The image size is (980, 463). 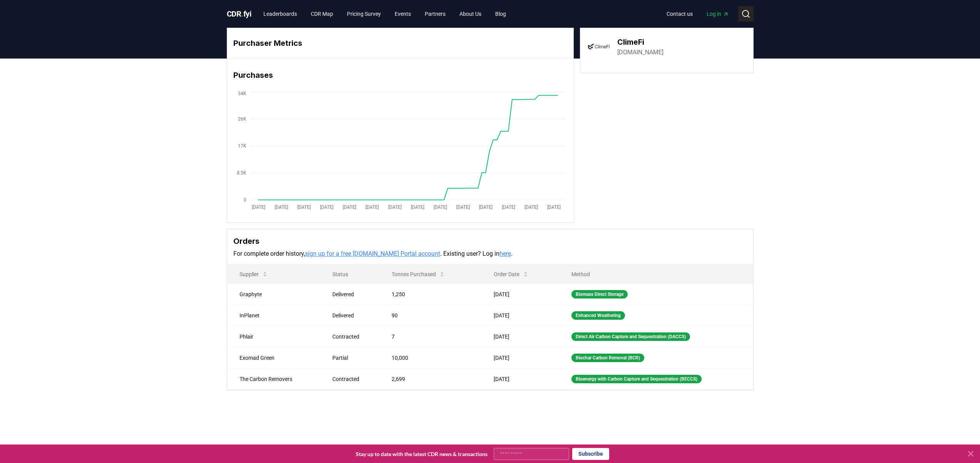 What do you see at coordinates (273, 336) in the screenshot?
I see `td: Phlair` at bounding box center [273, 336].